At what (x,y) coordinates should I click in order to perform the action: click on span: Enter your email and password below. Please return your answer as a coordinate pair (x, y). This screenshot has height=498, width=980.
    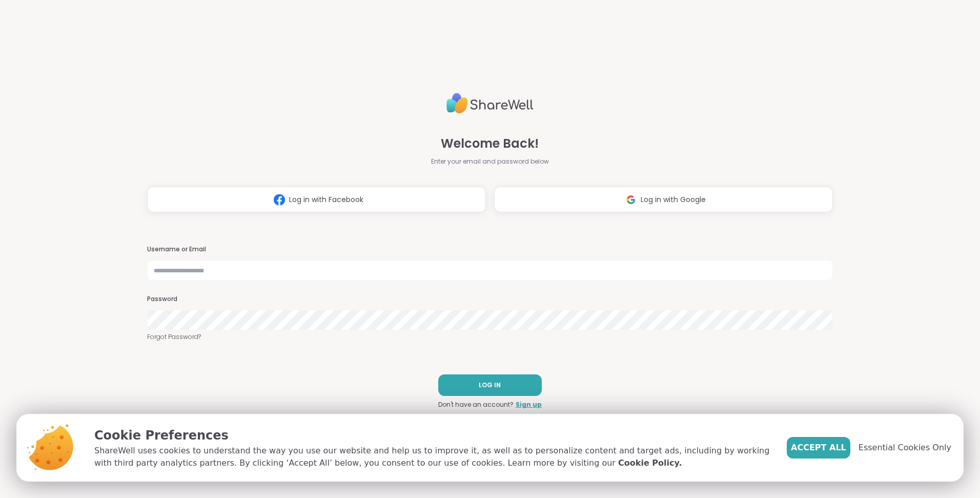
    Looking at the image, I should click on (490, 161).